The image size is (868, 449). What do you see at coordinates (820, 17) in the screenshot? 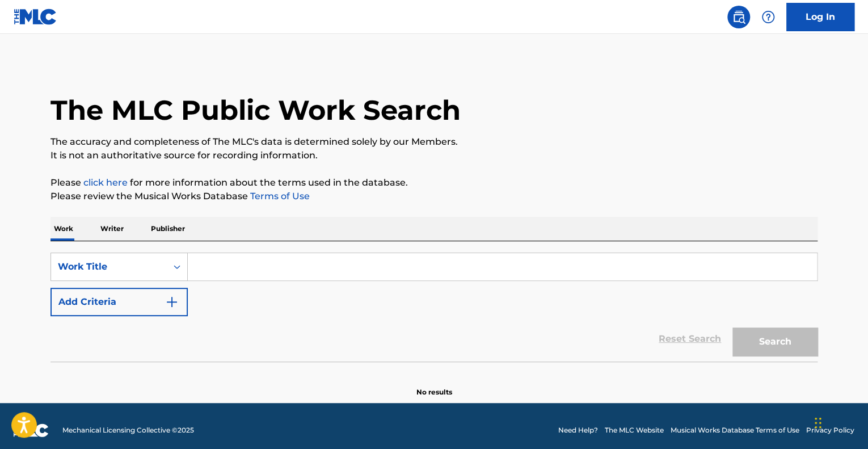
I see `a: Log In` at bounding box center [820, 17].